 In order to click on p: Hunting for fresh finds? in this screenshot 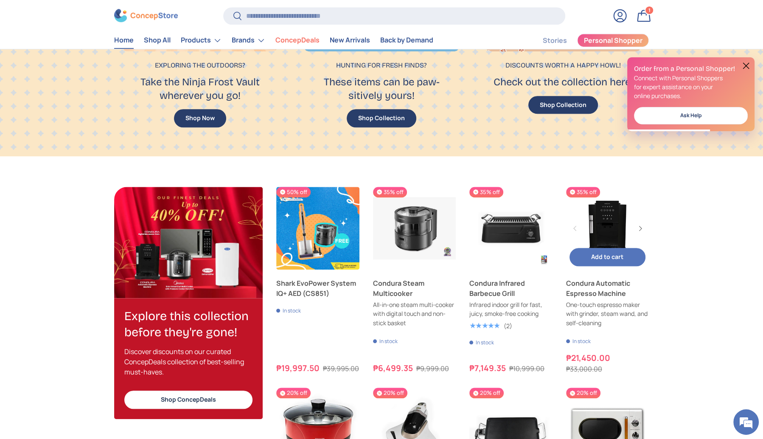, I will do `click(382, 65)`.